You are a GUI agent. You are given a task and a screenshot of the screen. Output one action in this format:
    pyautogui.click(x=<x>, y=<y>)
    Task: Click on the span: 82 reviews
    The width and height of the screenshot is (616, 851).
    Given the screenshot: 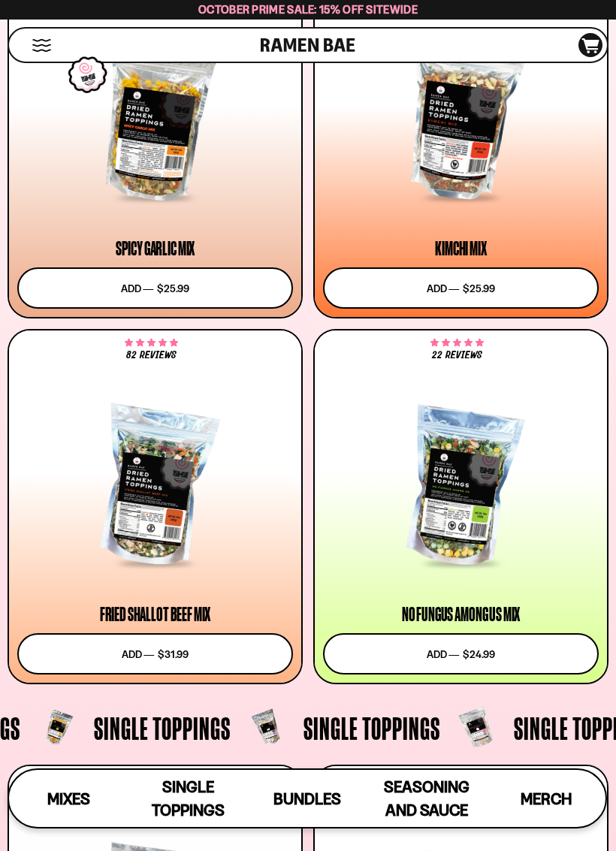 What is the action you would take?
    pyautogui.click(x=151, y=355)
    